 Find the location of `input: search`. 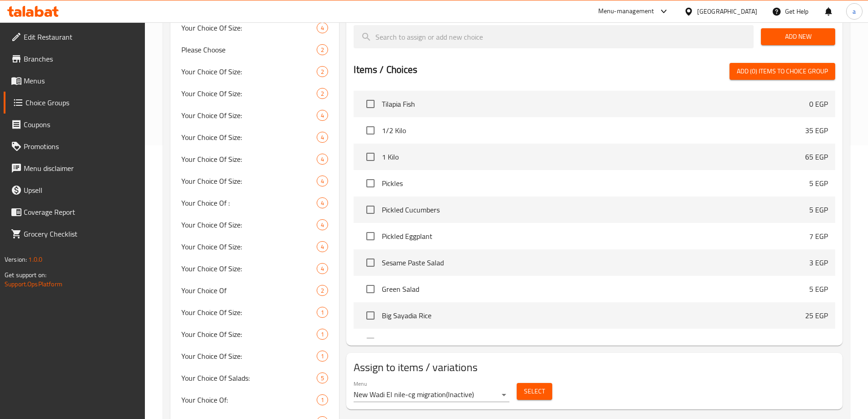

input: search is located at coordinates (554, 37).